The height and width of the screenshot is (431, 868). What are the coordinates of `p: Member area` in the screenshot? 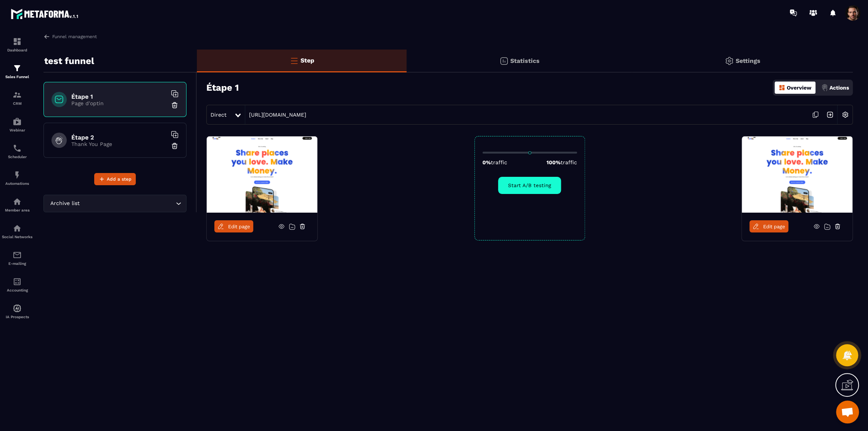 It's located at (17, 210).